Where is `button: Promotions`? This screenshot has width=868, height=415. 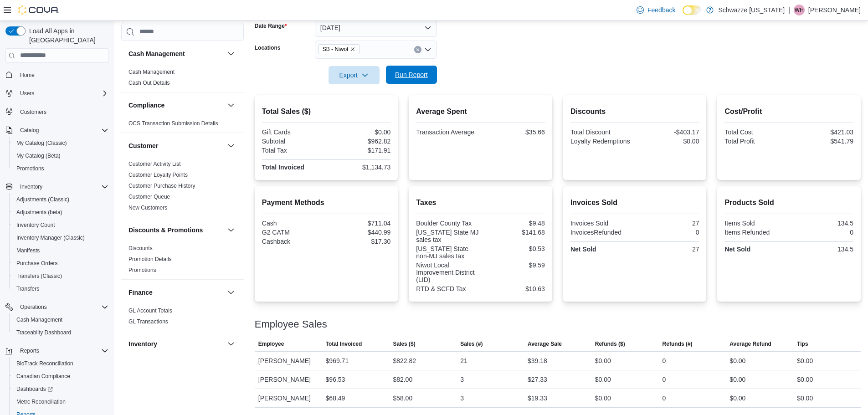 button: Promotions is located at coordinates (61, 169).